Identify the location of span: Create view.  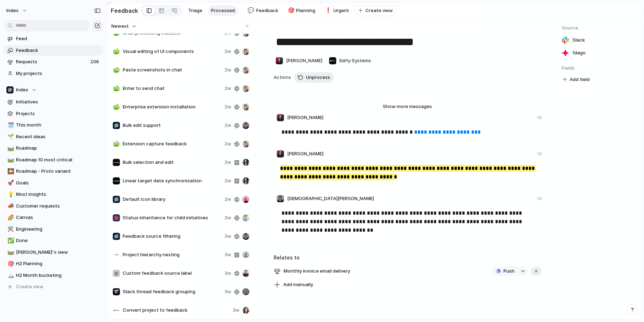
(30, 287).